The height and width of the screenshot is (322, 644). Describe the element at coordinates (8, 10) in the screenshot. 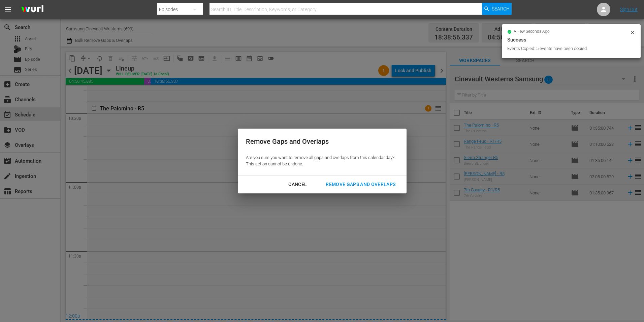

I see `span: menu` at that location.